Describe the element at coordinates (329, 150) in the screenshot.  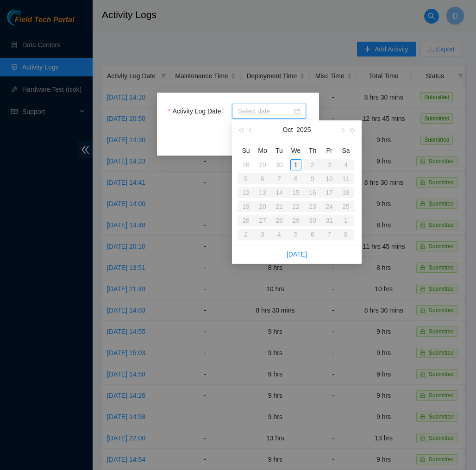
I see `th: Fr` at that location.